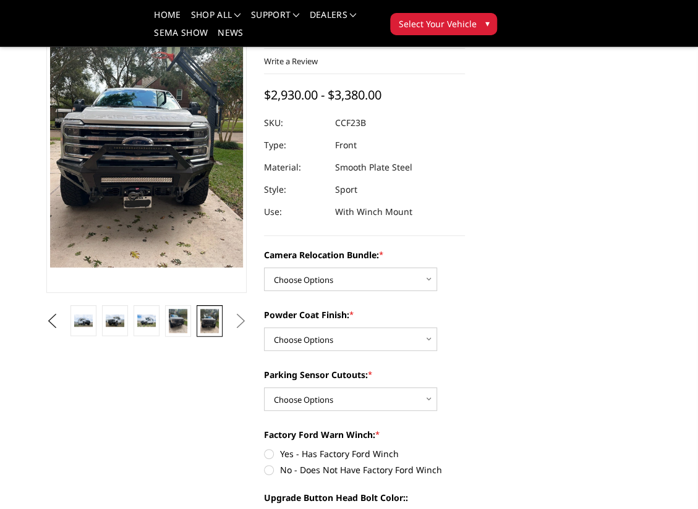  I want to click on label: Factory Ford Warn Winch:, so click(364, 435).